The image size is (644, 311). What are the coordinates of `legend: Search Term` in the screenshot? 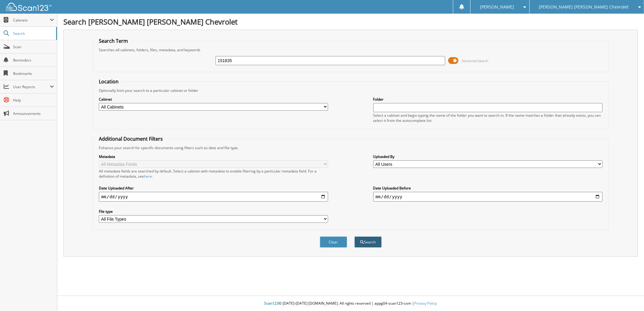 It's located at (113, 41).